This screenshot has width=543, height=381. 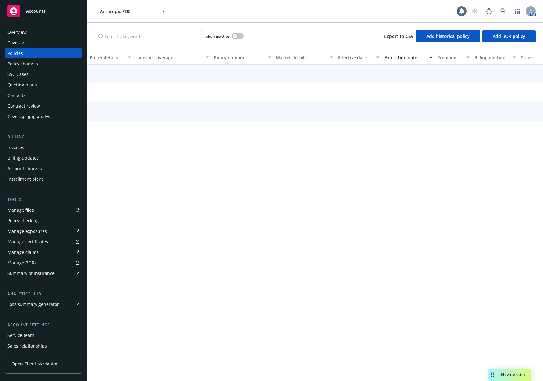 I want to click on span: Nova Assist, so click(x=513, y=375).